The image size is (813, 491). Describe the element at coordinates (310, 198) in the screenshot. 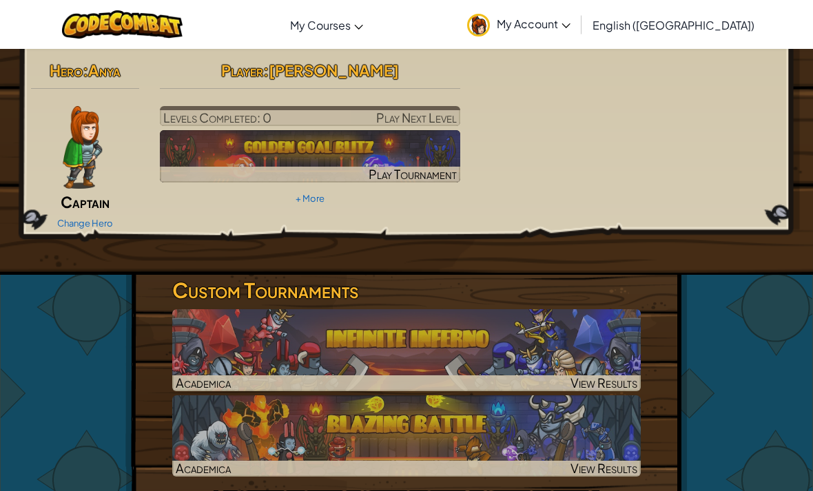

I see `a: + More` at that location.